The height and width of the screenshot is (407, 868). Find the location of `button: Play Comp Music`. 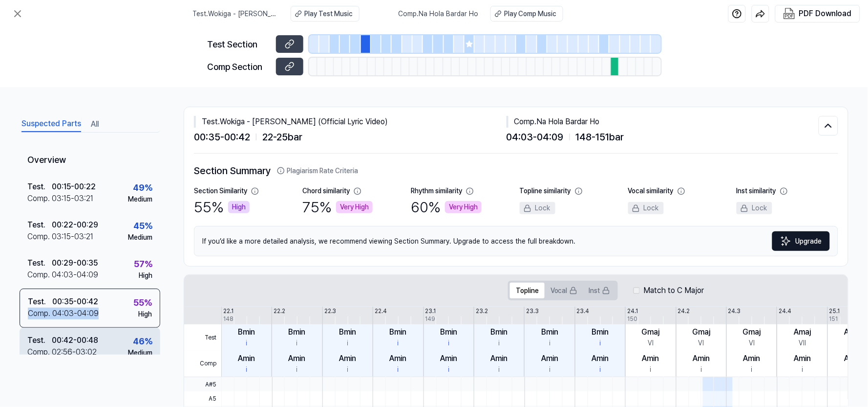

button: Play Comp Music is located at coordinates (527, 14).